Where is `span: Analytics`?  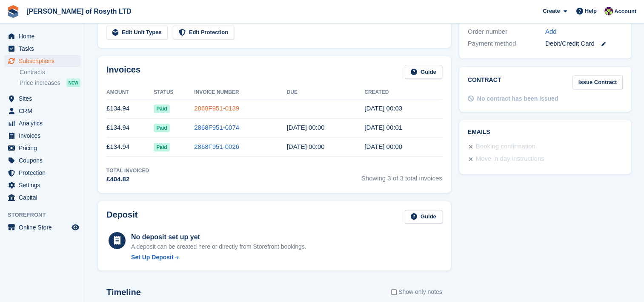
span: Analytics is located at coordinates (44, 123).